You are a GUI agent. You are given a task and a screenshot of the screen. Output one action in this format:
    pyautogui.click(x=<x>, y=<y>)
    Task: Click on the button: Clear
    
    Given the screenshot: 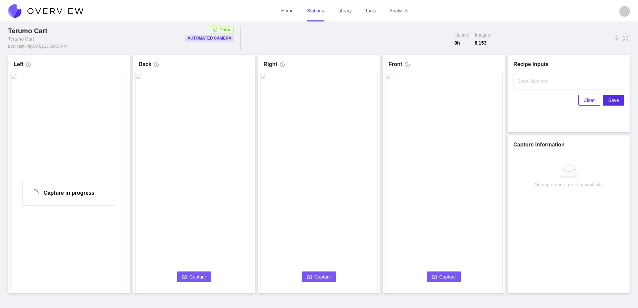 What is the action you would take?
    pyautogui.click(x=589, y=100)
    